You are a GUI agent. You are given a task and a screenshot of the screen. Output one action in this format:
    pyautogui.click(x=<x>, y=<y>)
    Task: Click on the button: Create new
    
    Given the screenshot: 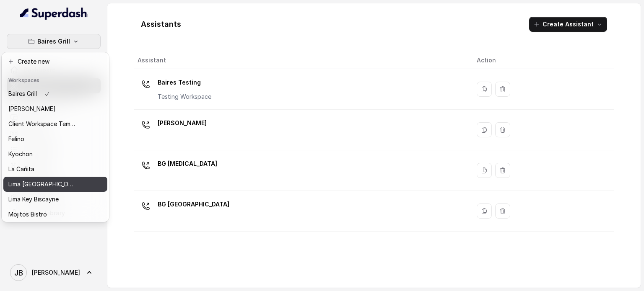 What is the action you would take?
    pyautogui.click(x=55, y=62)
    